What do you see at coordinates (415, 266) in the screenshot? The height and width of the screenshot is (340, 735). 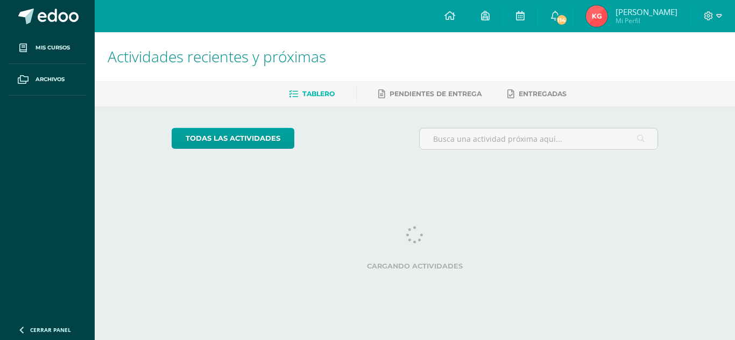 I see `label: Cargando actividades` at bounding box center [415, 266].